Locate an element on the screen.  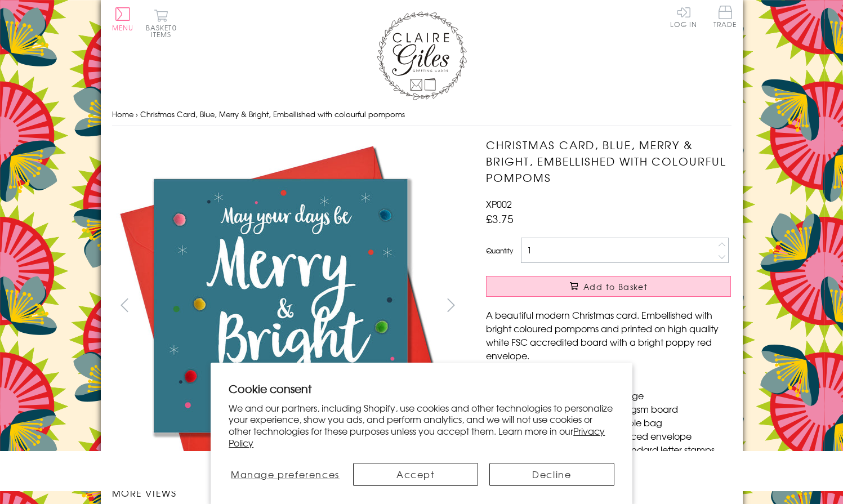
button: Manage preferences is located at coordinates (285, 474).